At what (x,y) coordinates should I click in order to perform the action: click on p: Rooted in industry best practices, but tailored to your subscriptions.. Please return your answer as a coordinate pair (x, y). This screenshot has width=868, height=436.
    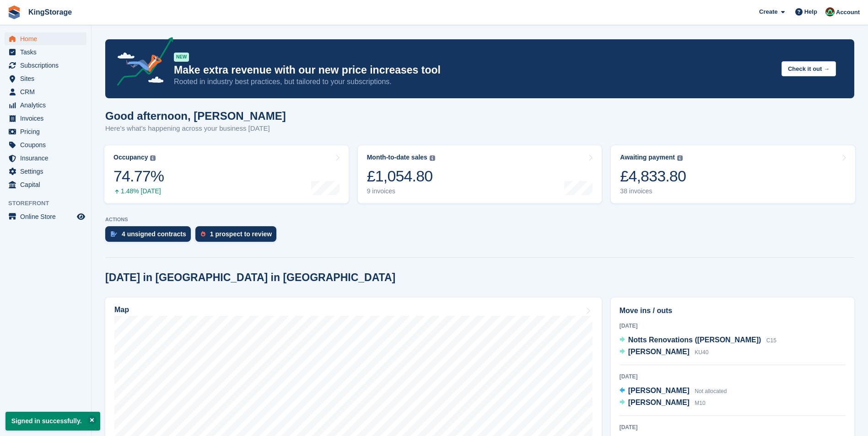
    Looking at the image, I should click on (474, 82).